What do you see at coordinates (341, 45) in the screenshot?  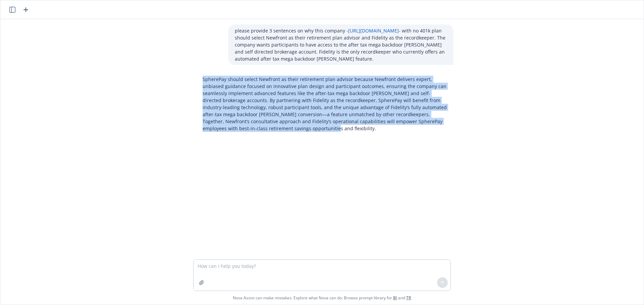 I see `p: please provide 3 sentences on why this company - - with no 401k plan should select Newfront as th...` at bounding box center [341, 45].